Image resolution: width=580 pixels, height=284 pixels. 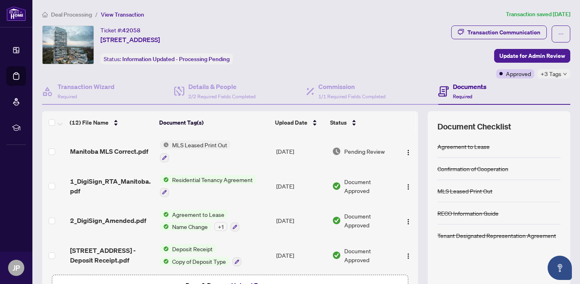 I want to click on span: Approved, so click(x=519, y=74).